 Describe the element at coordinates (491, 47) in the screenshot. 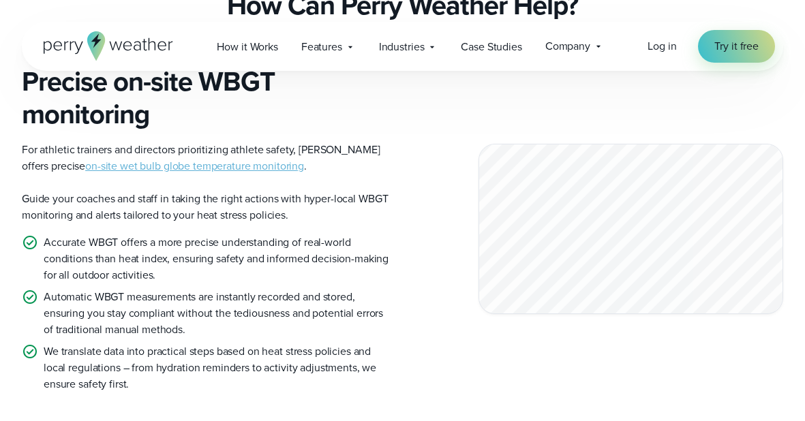

I see `span: Case Studies` at that location.